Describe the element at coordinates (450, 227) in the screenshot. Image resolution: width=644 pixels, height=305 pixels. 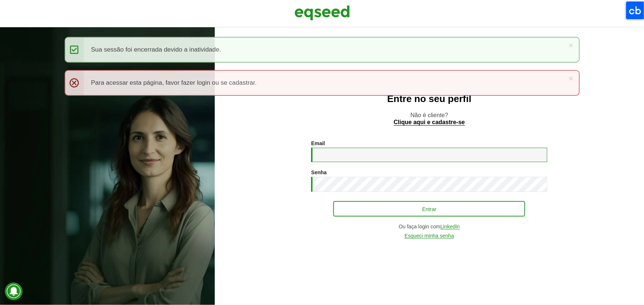
I see `a: LinkedIn` at that location.